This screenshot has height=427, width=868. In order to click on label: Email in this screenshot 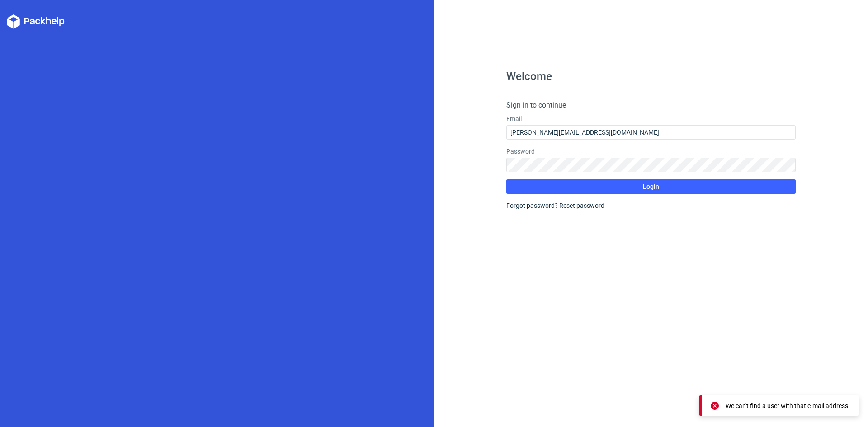, I will do `click(651, 119)`.